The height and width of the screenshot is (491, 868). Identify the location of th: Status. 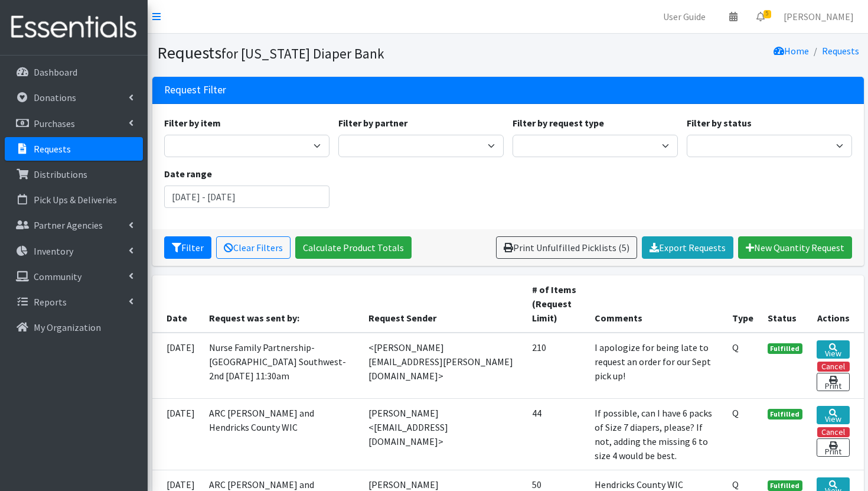
(785, 304).